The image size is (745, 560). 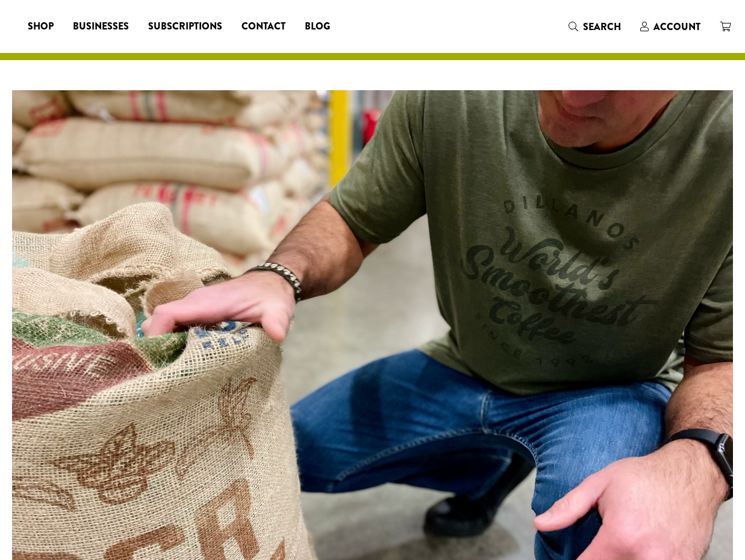 What do you see at coordinates (100, 27) in the screenshot?
I see `a: Businesses` at bounding box center [100, 27].